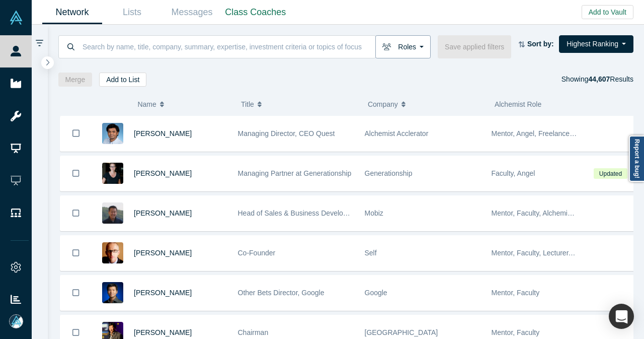  I want to click on span: Managing Partner at Generationship, so click(295, 173).